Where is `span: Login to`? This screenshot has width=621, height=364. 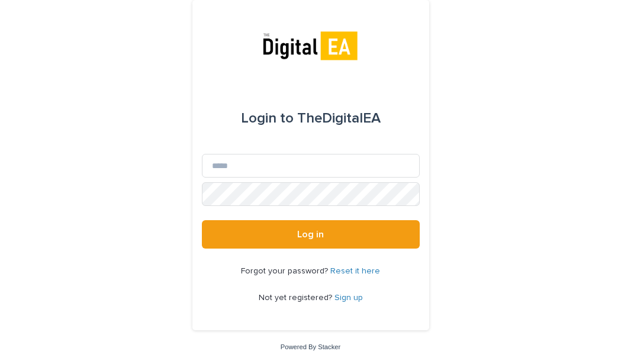 span: Login to is located at coordinates (267, 118).